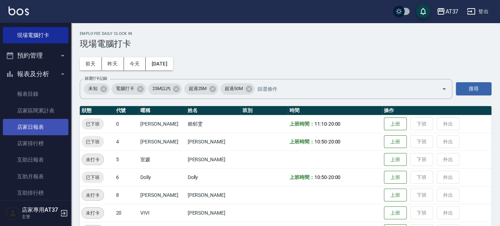  What do you see at coordinates (286, 33) in the screenshot?
I see `h2: Employee Daily Clock In` at bounding box center [286, 33].